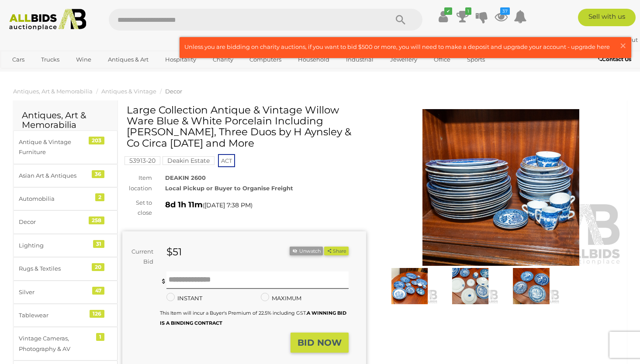  Describe the element at coordinates (55, 175) in the screenshot. I see `div: Asian Art & Antiques` at that location.